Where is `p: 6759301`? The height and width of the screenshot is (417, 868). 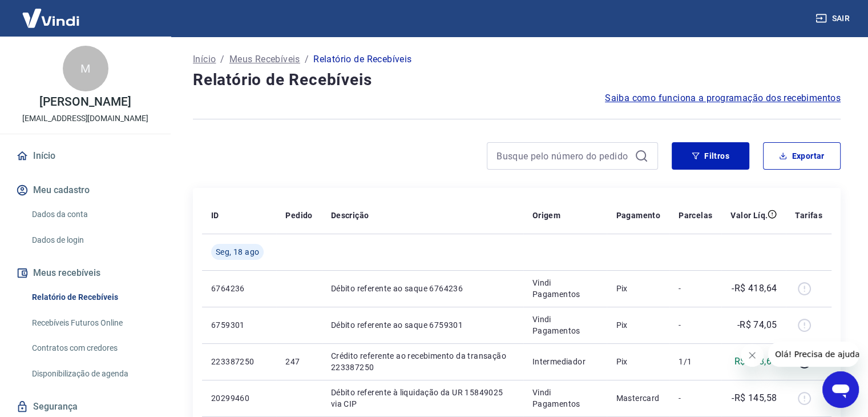
p: 6759301 is located at coordinates (240, 325).